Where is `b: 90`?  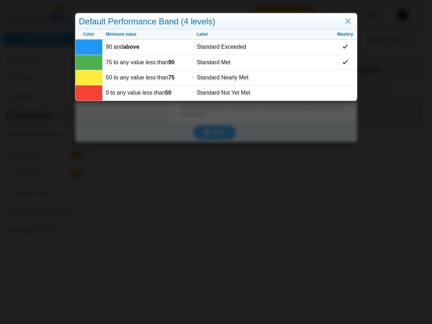 b: 90 is located at coordinates (172, 62).